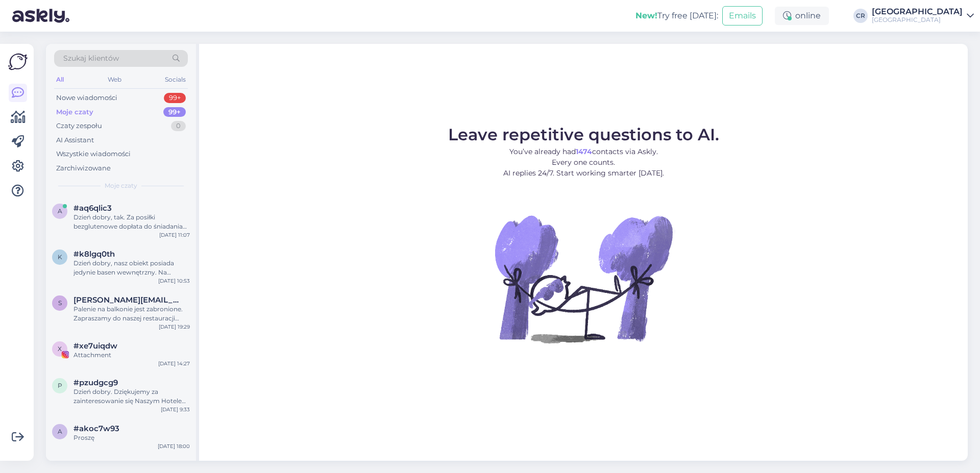 The height and width of the screenshot is (473, 980). I want to click on div: 0, so click(178, 126).